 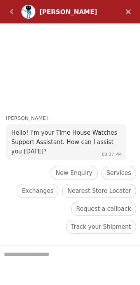 What do you see at coordinates (112, 154) in the screenshot?
I see `span: 09:37 PM` at bounding box center [112, 154].